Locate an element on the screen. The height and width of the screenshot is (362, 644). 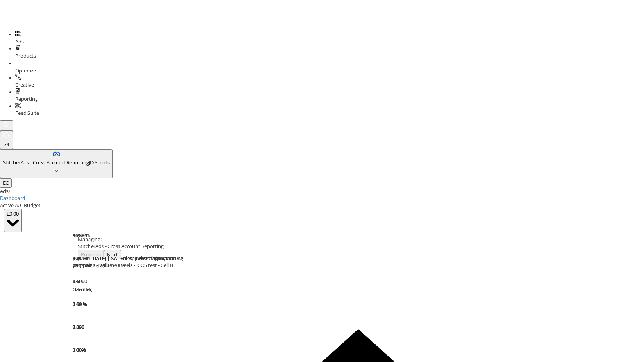
span: EC is located at coordinates (6, 183).